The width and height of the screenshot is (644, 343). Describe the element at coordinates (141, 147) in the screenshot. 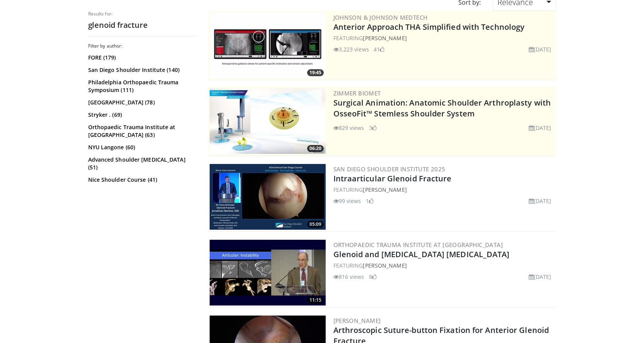

I see `a: NYU Langone (60)` at that location.